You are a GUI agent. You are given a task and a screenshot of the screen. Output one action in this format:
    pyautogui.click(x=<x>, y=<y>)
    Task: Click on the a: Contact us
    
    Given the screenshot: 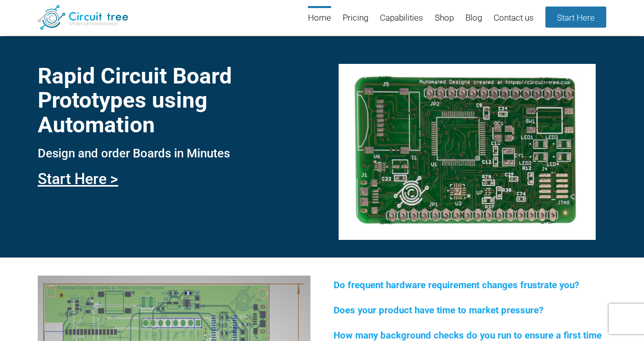 What is the action you would take?
    pyautogui.click(x=513, y=18)
    